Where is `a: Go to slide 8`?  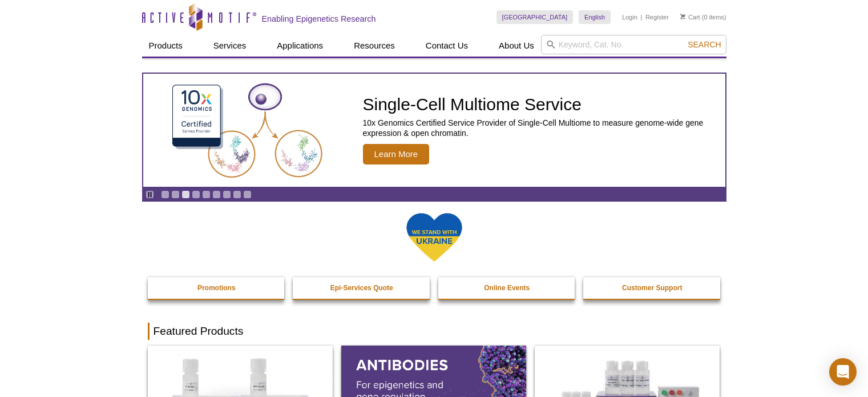 a: Go to slide 8 is located at coordinates (237, 194).